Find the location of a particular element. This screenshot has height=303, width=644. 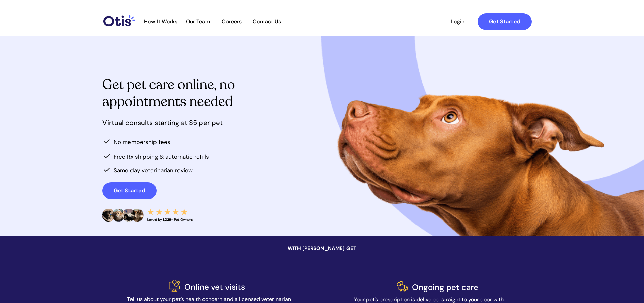

span: Our Team is located at coordinates (198, 21).